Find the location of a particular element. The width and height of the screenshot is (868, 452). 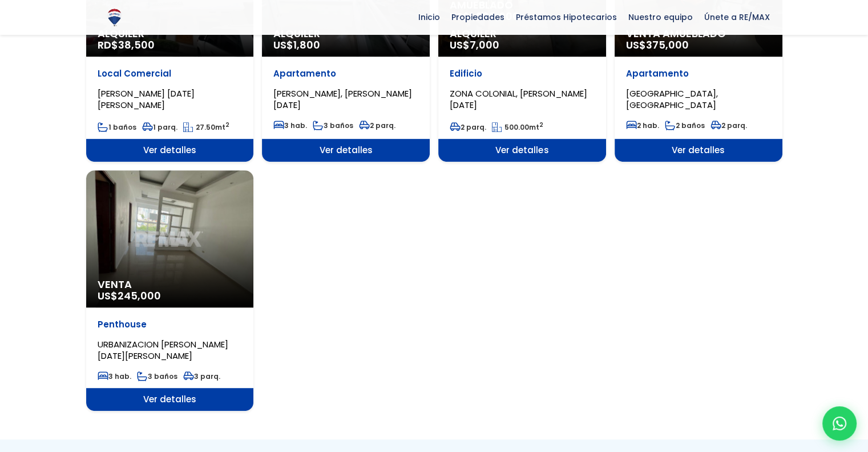

span: 375,000 is located at coordinates (667, 45).